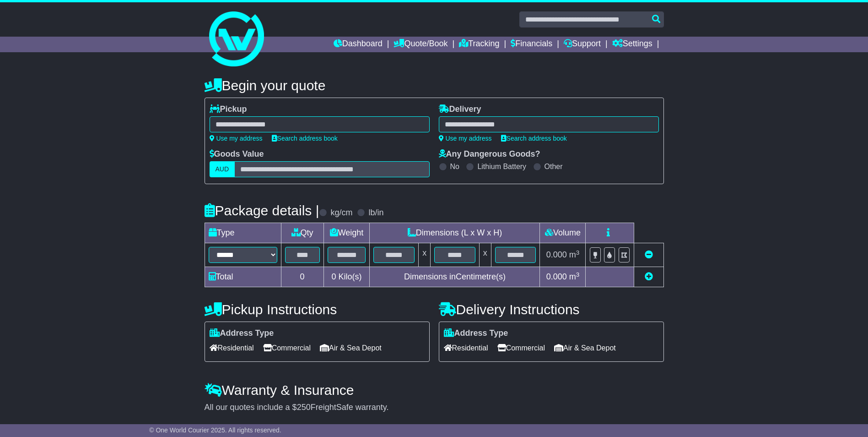 Image resolution: width=868 pixels, height=437 pixels. I want to click on label: Delivery, so click(460, 109).